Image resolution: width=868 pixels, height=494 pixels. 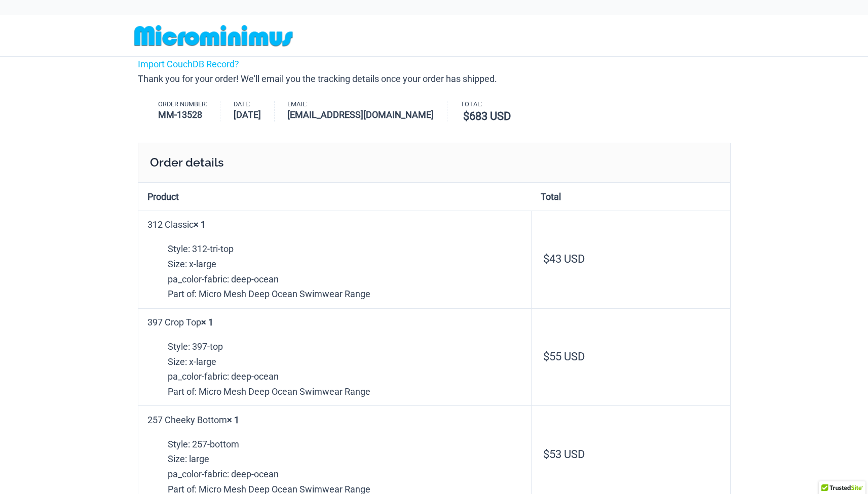 What do you see at coordinates (335, 259) in the screenshot?
I see `td: 312 Classic` at bounding box center [335, 259].